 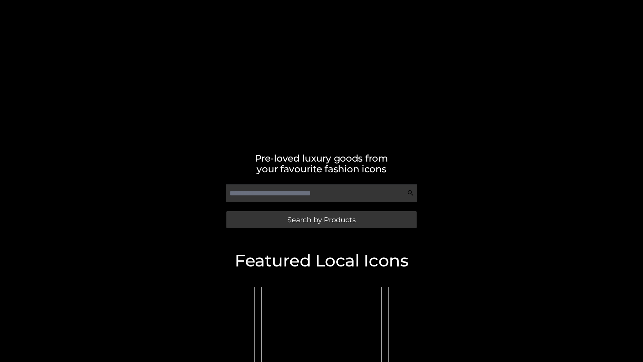 What do you see at coordinates (322, 219) in the screenshot?
I see `span: Search by Products` at bounding box center [322, 219].